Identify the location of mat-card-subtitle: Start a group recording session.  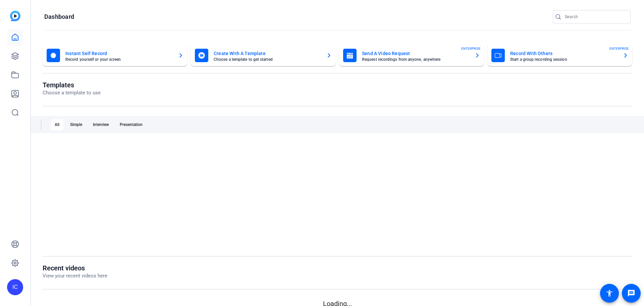
(564, 60).